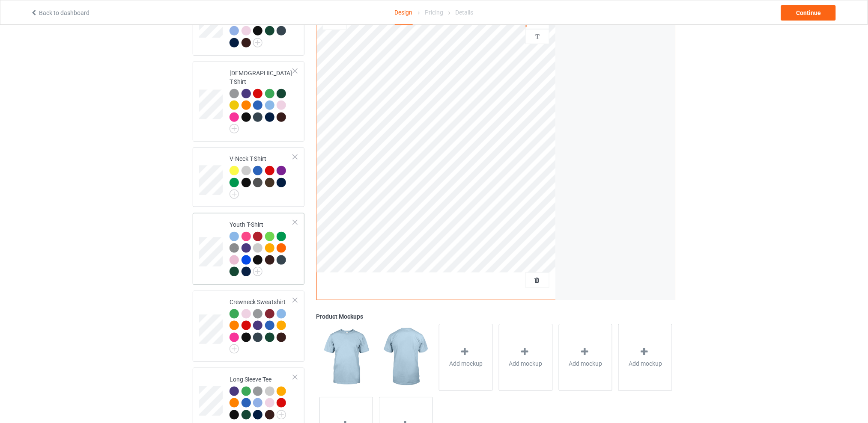  What do you see at coordinates (261, 397) in the screenshot?
I see `div: Long Sleeve Tee` at bounding box center [261, 397].